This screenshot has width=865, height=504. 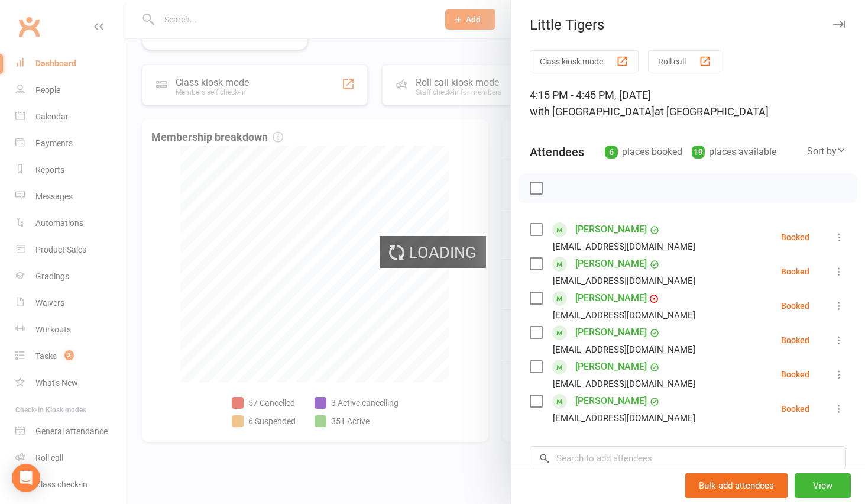 I want to click on input: Search to add attendees, so click(x=687, y=458).